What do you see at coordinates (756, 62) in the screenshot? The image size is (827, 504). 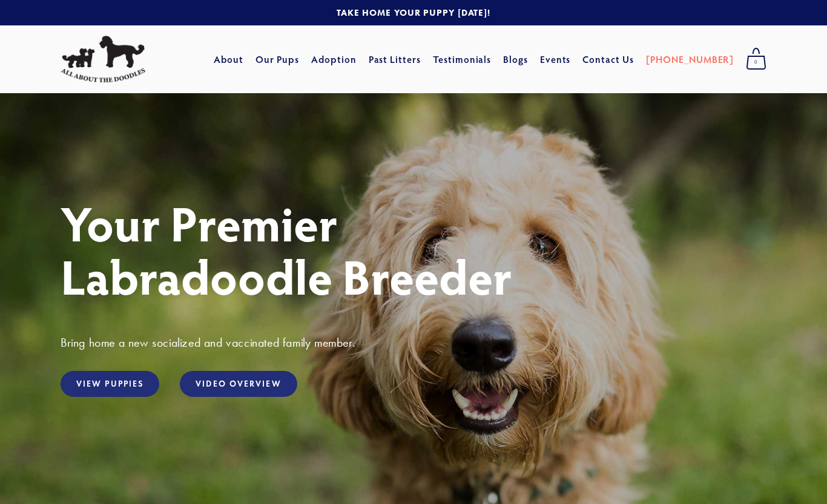 I see `span: 0` at bounding box center [756, 62].